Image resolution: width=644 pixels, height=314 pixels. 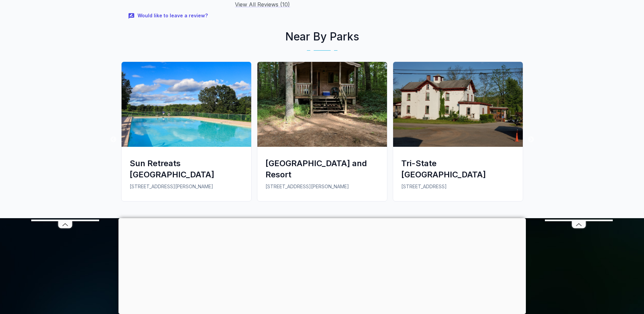 I want to click on button: Next, so click(x=531, y=140).